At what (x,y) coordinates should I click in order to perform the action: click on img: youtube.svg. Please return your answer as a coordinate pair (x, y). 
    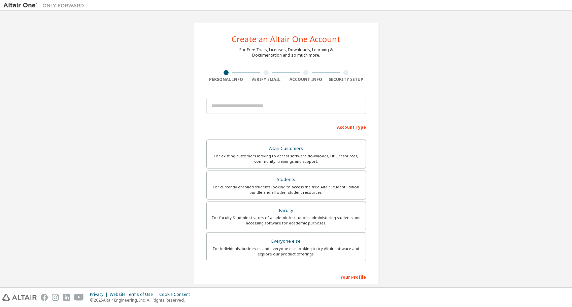
    Looking at the image, I should click on (79, 297).